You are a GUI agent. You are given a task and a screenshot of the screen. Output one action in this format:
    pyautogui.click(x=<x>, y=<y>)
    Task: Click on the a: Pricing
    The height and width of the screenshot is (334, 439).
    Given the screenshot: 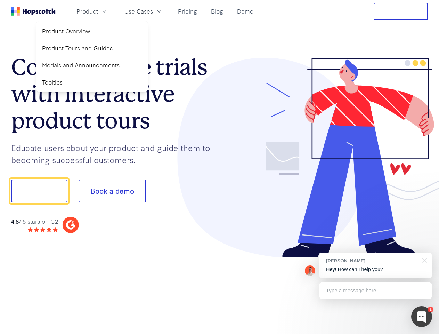 What is the action you would take?
    pyautogui.click(x=187, y=11)
    